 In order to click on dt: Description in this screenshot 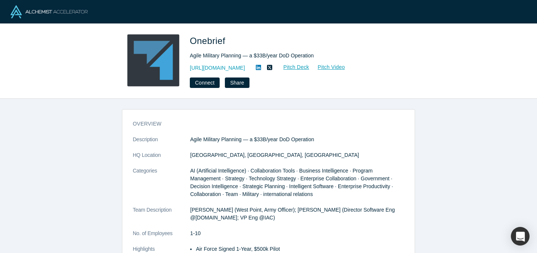, I will do `click(162, 144)`.